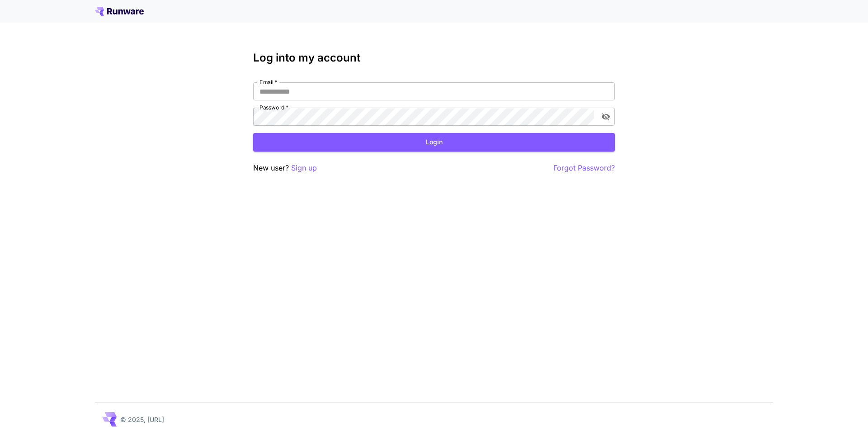 This screenshot has width=868, height=436. What do you see at coordinates (584, 168) in the screenshot?
I see `p: Forgot Password?` at bounding box center [584, 168].